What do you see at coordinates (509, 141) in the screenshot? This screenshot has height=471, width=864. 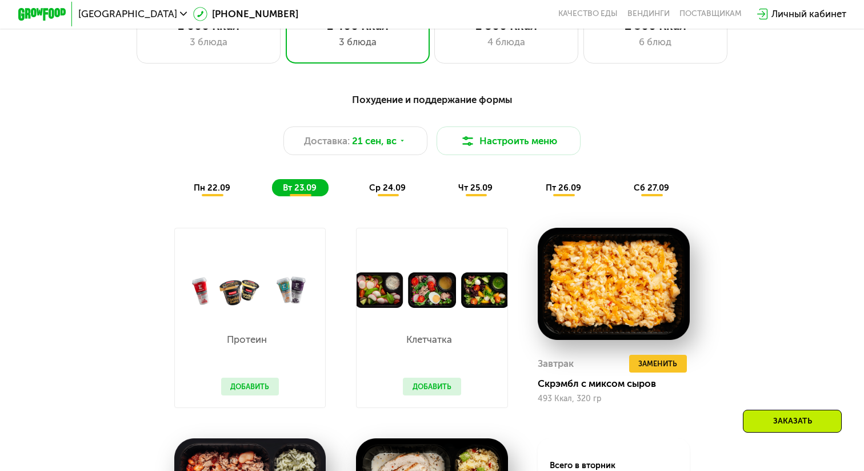 I see `button: Настроить меню` at bounding box center [509, 141].